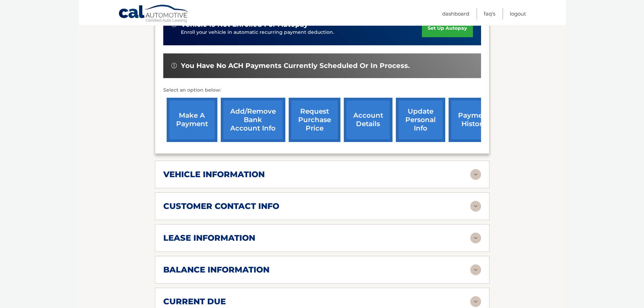  Describe the element at coordinates (474, 120) in the screenshot. I see `a: payment history` at that location.